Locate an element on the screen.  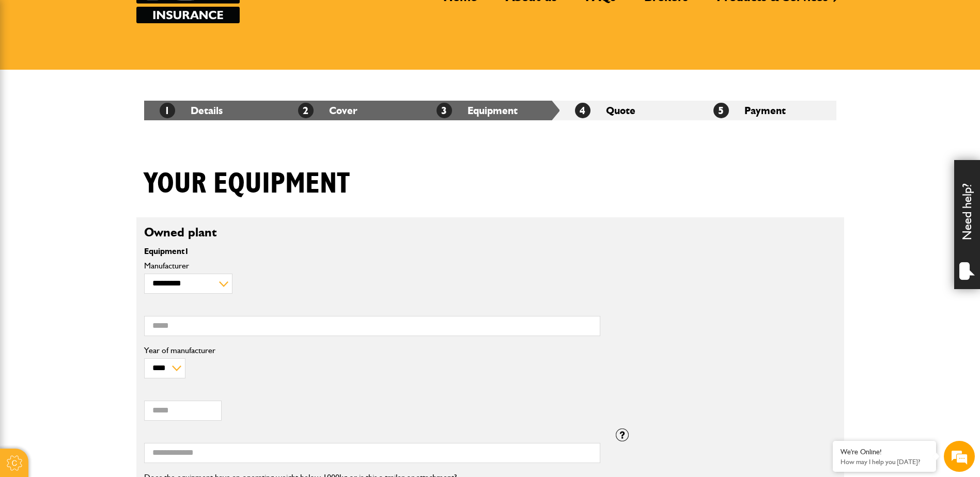
li: Quote is located at coordinates (629, 110).